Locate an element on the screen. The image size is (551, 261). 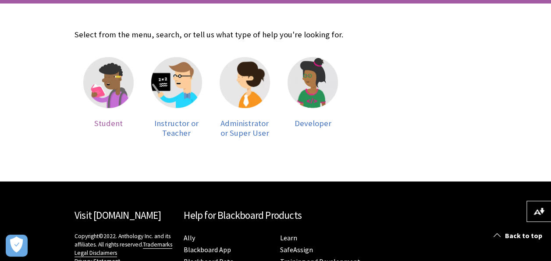
a: Trademarks is located at coordinates (157, 244).